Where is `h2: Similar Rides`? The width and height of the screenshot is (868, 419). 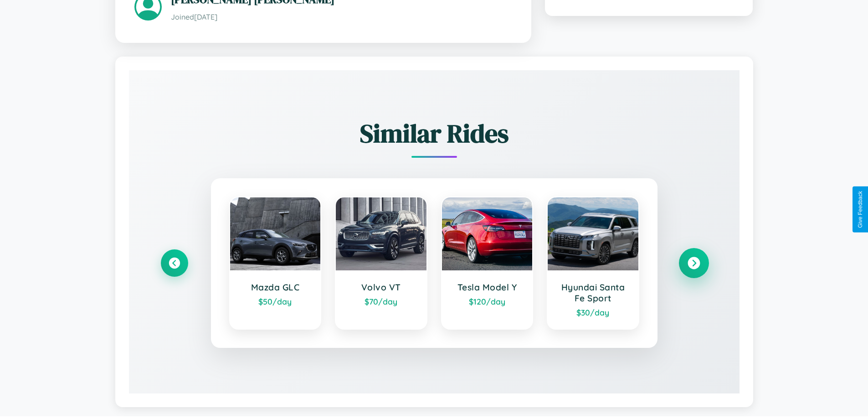 h2: Similar Rides is located at coordinates (434, 133).